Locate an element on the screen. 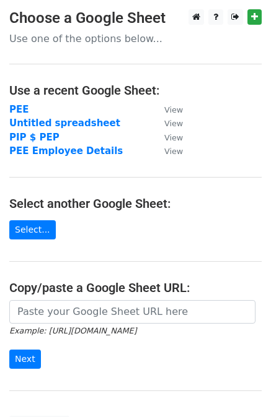 The width and height of the screenshot is (271, 417). a: PIP $ PEP is located at coordinates (34, 137).